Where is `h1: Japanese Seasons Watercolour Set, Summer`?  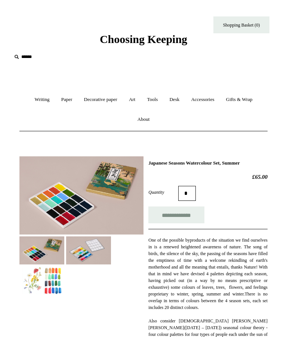 h1: Japanese Seasons Watercolour Set, Summer is located at coordinates (208, 163).